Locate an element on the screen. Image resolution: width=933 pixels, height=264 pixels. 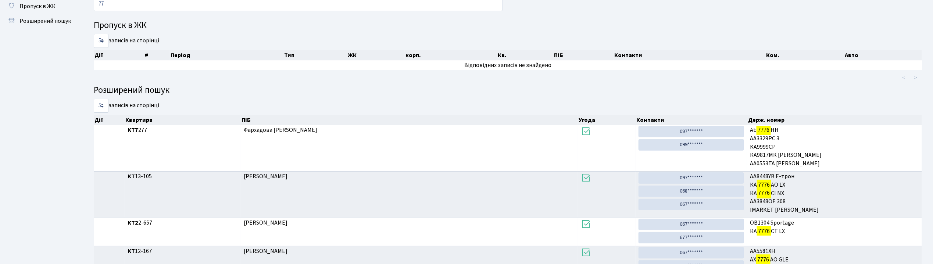
th: Тип is located at coordinates (315, 55).